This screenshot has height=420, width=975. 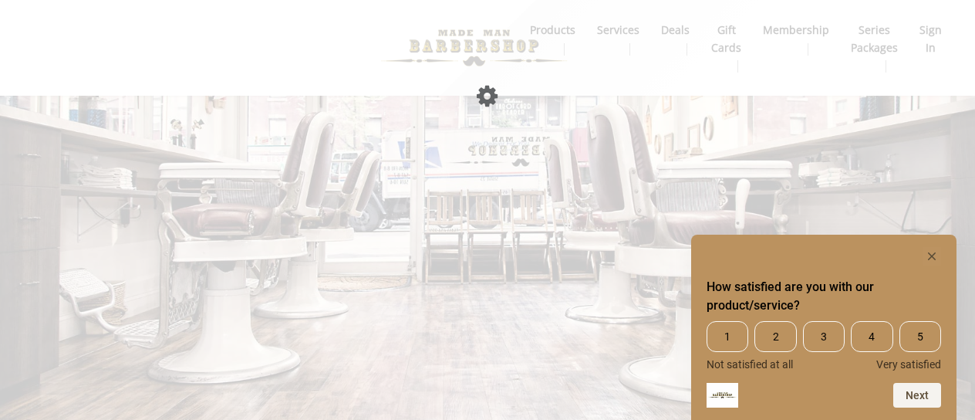 What do you see at coordinates (824, 296) in the screenshot?
I see `h2: How satisfied are you with our product/service? Select an option from 1 to 5, with 1 being Not sa...` at bounding box center [824, 296].